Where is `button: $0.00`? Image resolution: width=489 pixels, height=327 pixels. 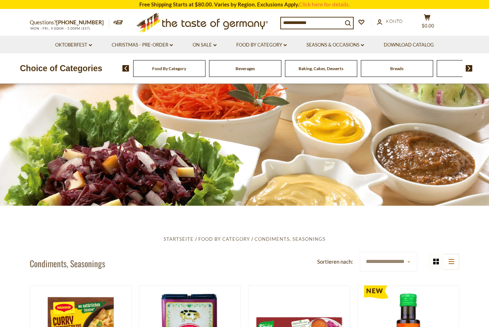 button: $0.00 is located at coordinates (427, 23).